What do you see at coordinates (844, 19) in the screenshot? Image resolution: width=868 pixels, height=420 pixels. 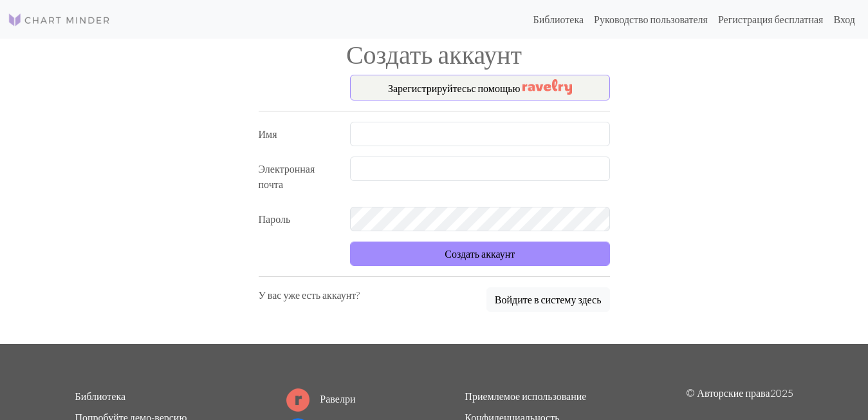 I see `a: Вход` at bounding box center [844, 19].